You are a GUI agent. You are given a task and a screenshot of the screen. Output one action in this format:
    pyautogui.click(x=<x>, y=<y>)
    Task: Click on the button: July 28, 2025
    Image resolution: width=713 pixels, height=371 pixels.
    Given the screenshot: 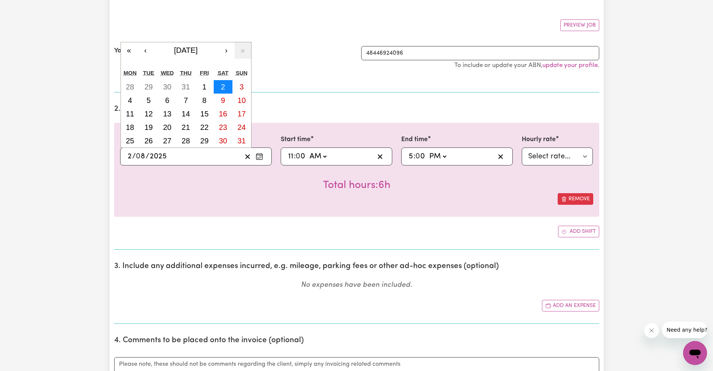 What is the action you would take?
    pyautogui.click(x=130, y=87)
    